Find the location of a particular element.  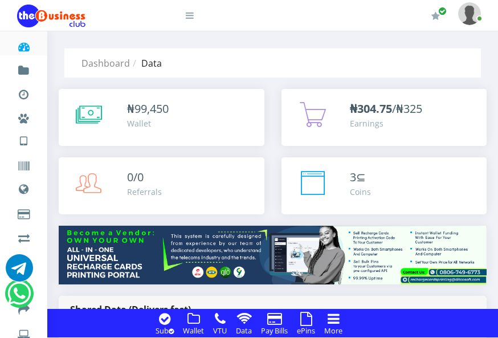

div: Coins is located at coordinates (360, 191).